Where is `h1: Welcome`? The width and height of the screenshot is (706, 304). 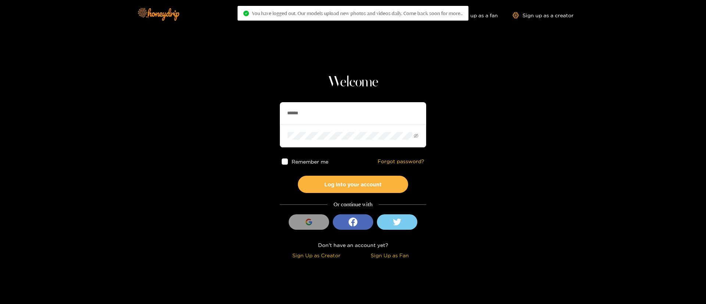 h1: Welcome is located at coordinates (353, 82).